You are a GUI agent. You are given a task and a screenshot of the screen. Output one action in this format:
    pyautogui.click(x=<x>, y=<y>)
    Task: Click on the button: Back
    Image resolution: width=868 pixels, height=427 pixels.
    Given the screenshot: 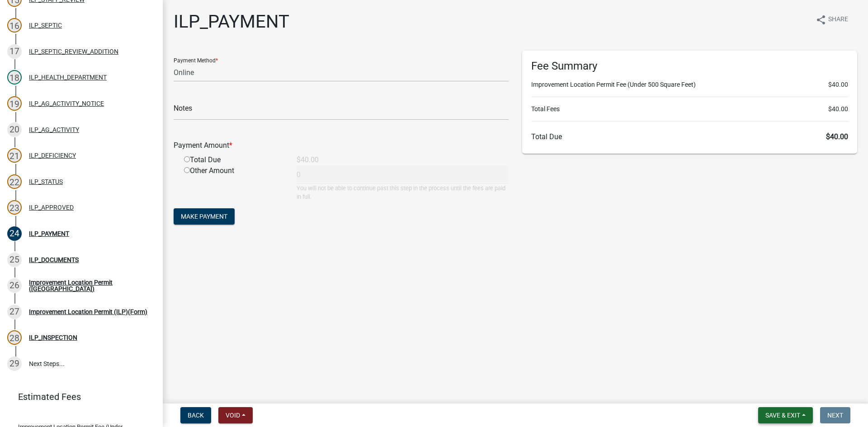 What is the action you would take?
    pyautogui.click(x=196, y=416)
    